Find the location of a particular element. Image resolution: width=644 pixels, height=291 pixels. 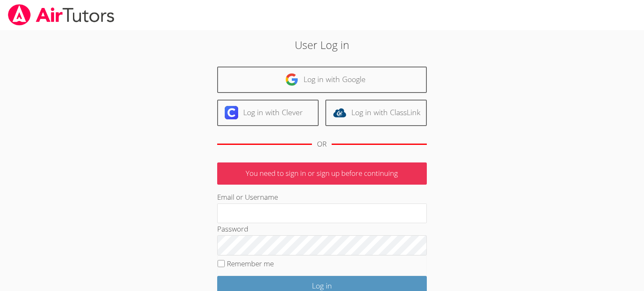

p: You need to sign in or sign up before continuing is located at coordinates (322, 174).